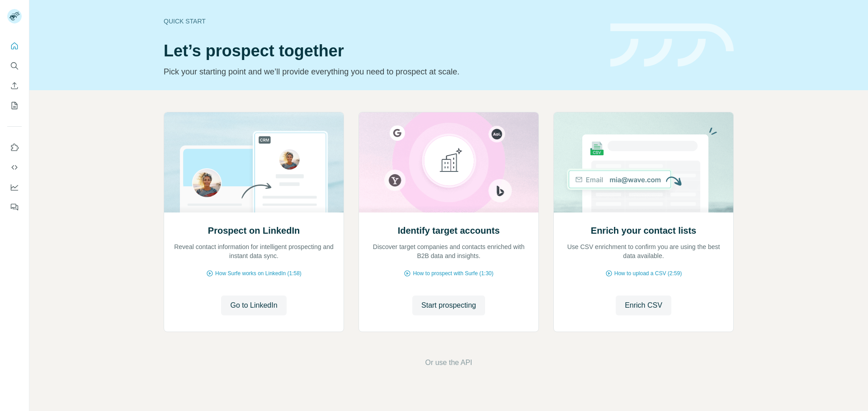 This screenshot has height=411, width=868. Describe the element at coordinates (381, 71) in the screenshot. I see `p: Pick your starting point and we’ll provide everything you need to prospect at scale.` at that location.